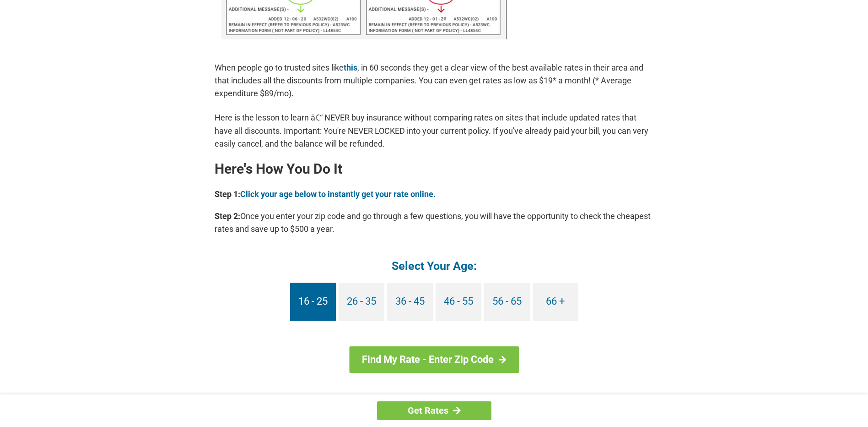  I want to click on p: Once you enter your zip code and go through a few questions, you will have the opportunity to che..., so click(435, 223).